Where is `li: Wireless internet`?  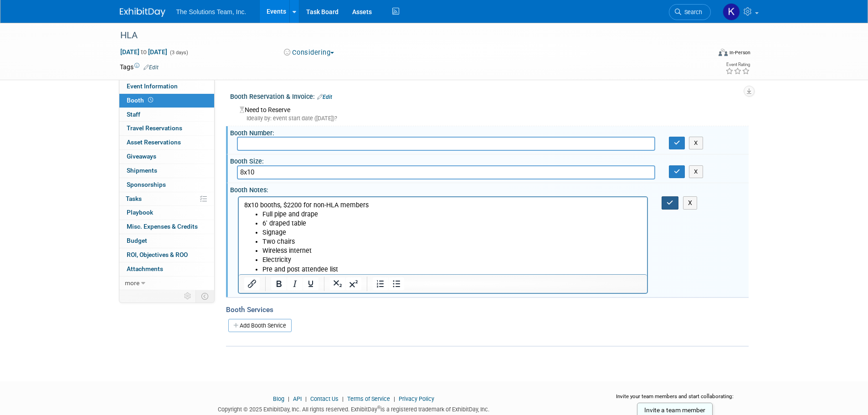
li: Wireless internet is located at coordinates (214, 54).